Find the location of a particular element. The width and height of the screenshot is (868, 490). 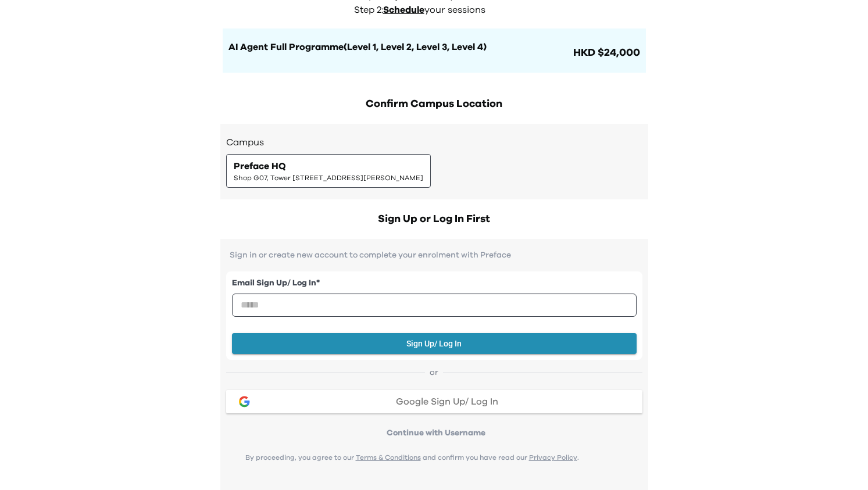

span: HKD $24,000 is located at coordinates (606, 53).